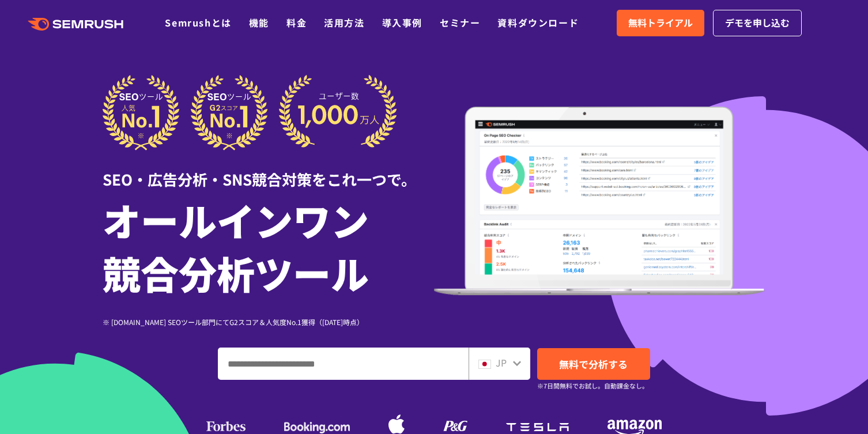  Describe the element at coordinates (198, 22) in the screenshot. I see `a: Semrushとは` at that location.